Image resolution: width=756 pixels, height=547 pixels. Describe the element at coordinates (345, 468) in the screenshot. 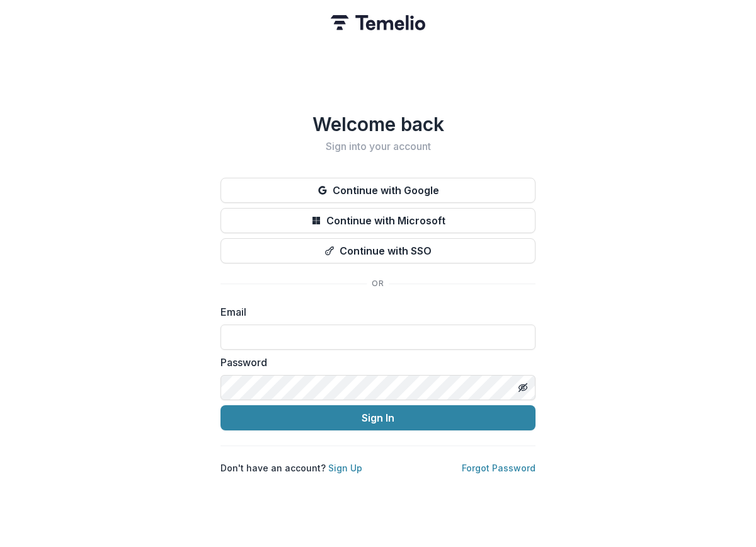

I see `a: Sign Up` at that location.